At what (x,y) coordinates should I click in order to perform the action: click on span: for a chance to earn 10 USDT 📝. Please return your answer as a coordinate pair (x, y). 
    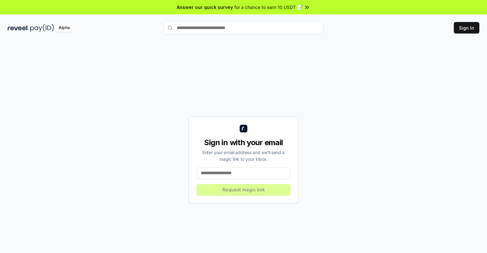
    Looking at the image, I should click on (268, 7).